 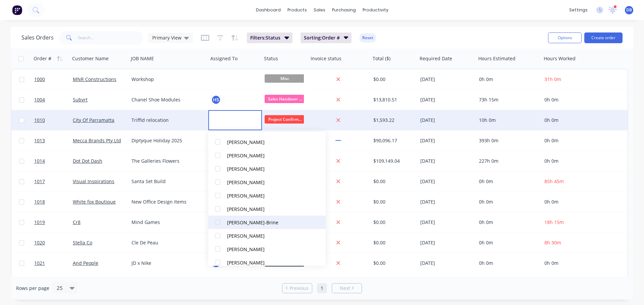 What do you see at coordinates (166, 161) in the screenshot?
I see `div: The Galleries Flowers` at bounding box center [166, 161].